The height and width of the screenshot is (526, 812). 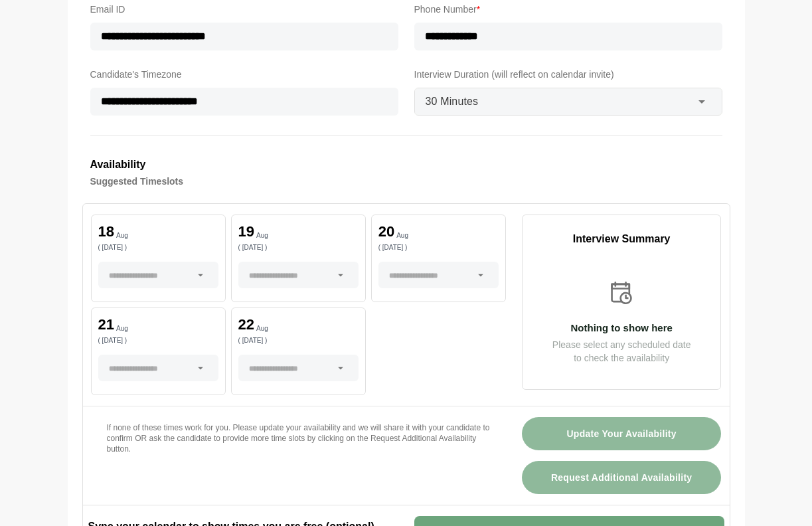 What do you see at coordinates (386, 232) in the screenshot?
I see `p: 20` at bounding box center [386, 232].